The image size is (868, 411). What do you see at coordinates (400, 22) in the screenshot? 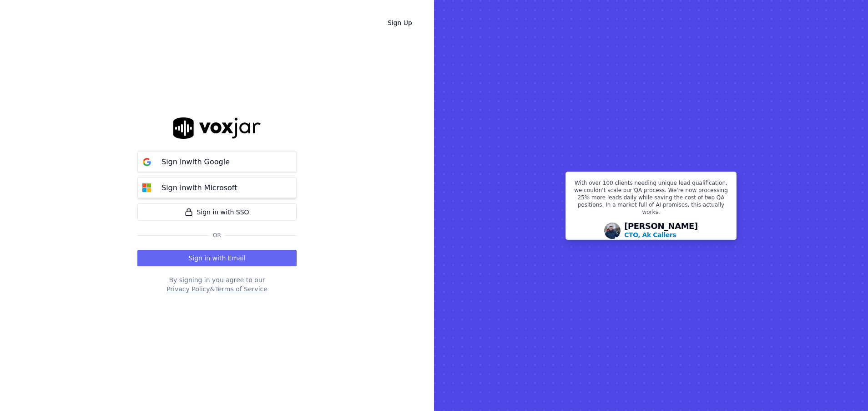
I see `a: Sign Up` at bounding box center [400, 22].